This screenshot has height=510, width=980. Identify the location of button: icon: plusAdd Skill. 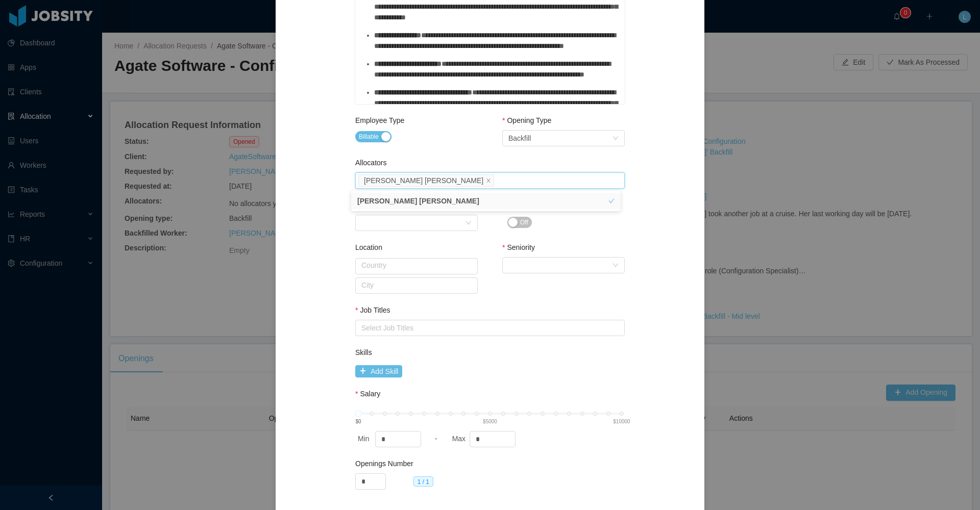
(378, 371).